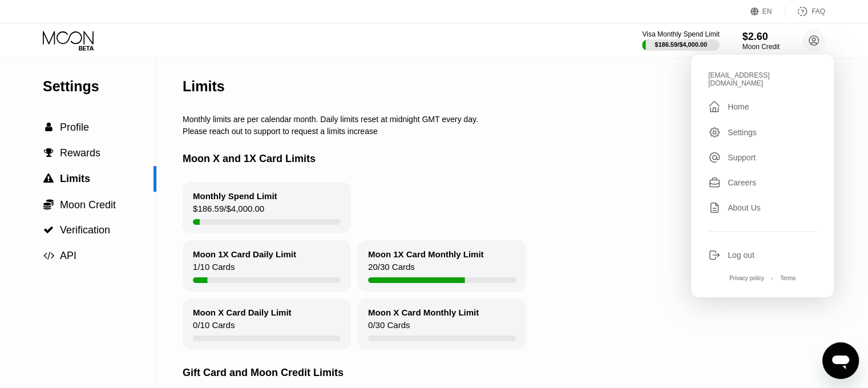 The width and height of the screenshot is (868, 388). What do you see at coordinates (760, 47) in the screenshot?
I see `div: Moon Credit` at bounding box center [760, 47].